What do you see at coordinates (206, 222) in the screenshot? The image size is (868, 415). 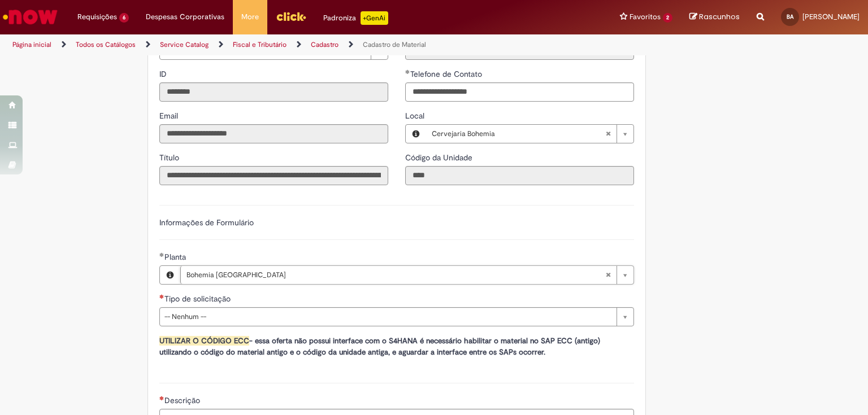 I see `label: Informações de Formulário` at bounding box center [206, 222].